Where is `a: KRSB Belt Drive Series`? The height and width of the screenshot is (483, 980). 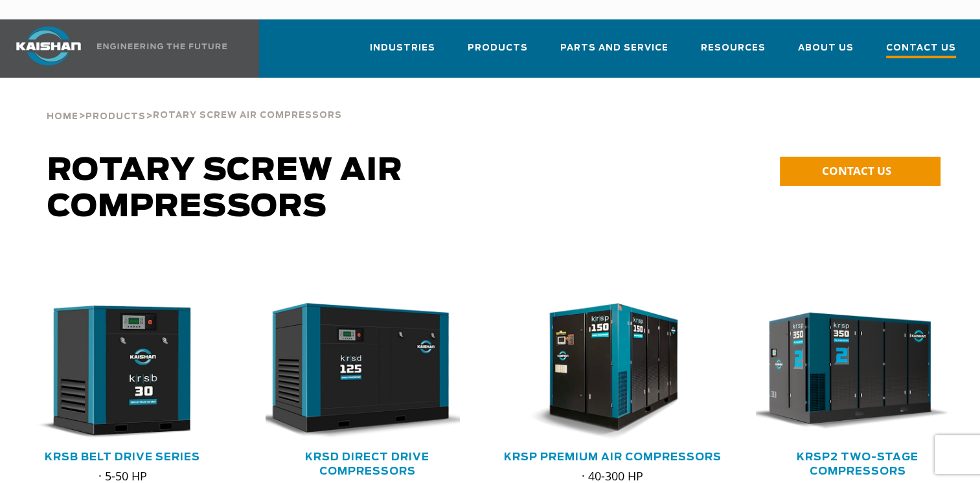
a: KRSB Belt Drive Series is located at coordinates (122, 457).